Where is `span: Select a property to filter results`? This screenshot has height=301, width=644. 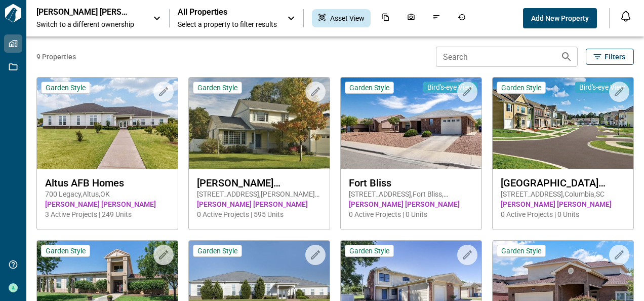
span: Select a property to filter results is located at coordinates (228, 24).